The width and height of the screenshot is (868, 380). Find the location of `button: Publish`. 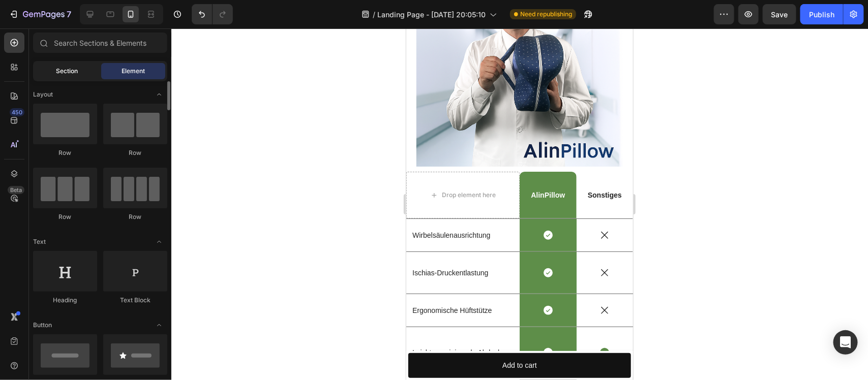

button: Publish is located at coordinates (822, 15).